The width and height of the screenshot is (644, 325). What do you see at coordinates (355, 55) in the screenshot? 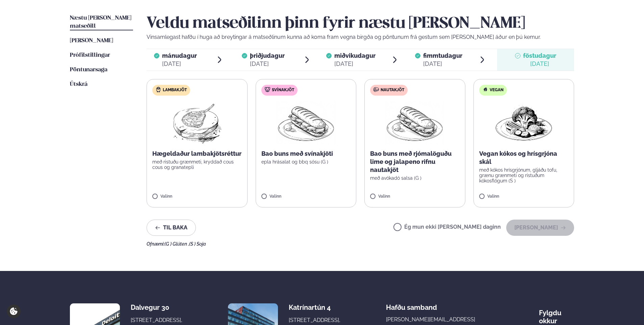
I see `span: miðvikudagur` at bounding box center [355, 55].